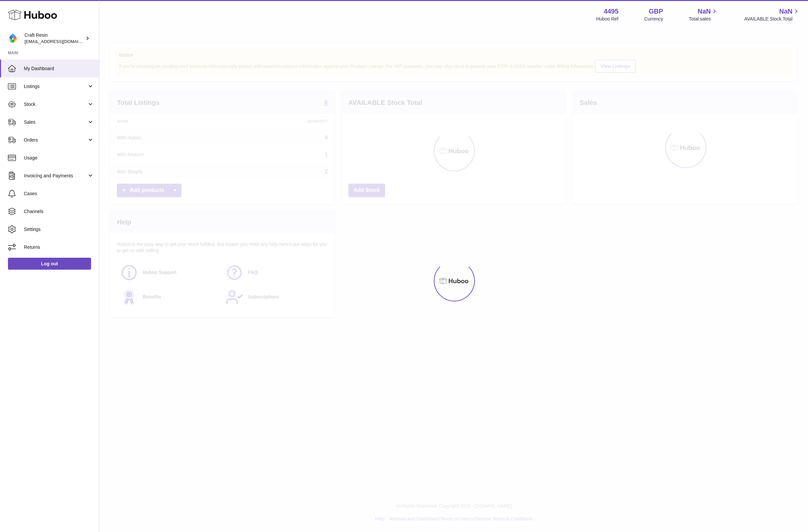 This screenshot has width=808, height=532. Describe the element at coordinates (59, 212) in the screenshot. I see `span: Channels` at that location.